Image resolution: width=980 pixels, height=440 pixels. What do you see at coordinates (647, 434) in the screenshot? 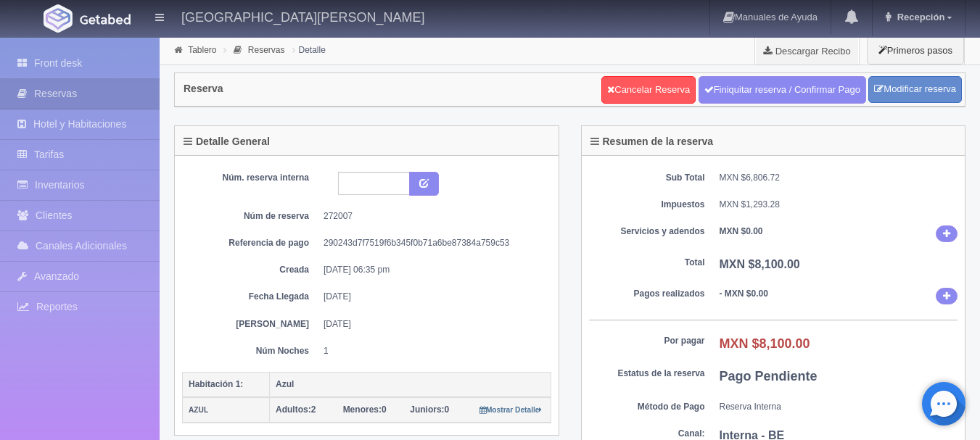
I see `dt: Canal:` at bounding box center [647, 434].